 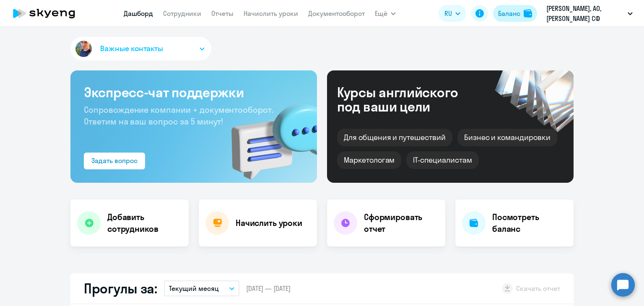 What do you see at coordinates (138, 14) in the screenshot?
I see `a: Дашборд` at bounding box center [138, 14].